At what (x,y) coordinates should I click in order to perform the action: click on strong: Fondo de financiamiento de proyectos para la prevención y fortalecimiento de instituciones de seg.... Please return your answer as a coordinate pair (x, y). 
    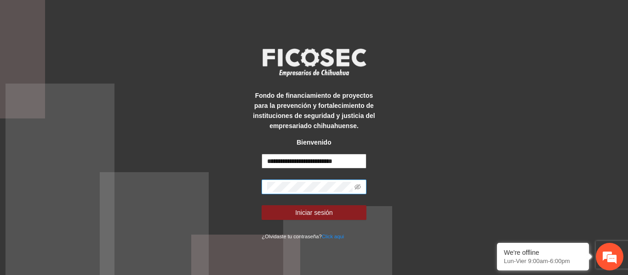
    Looking at the image, I should click on (313, 111).